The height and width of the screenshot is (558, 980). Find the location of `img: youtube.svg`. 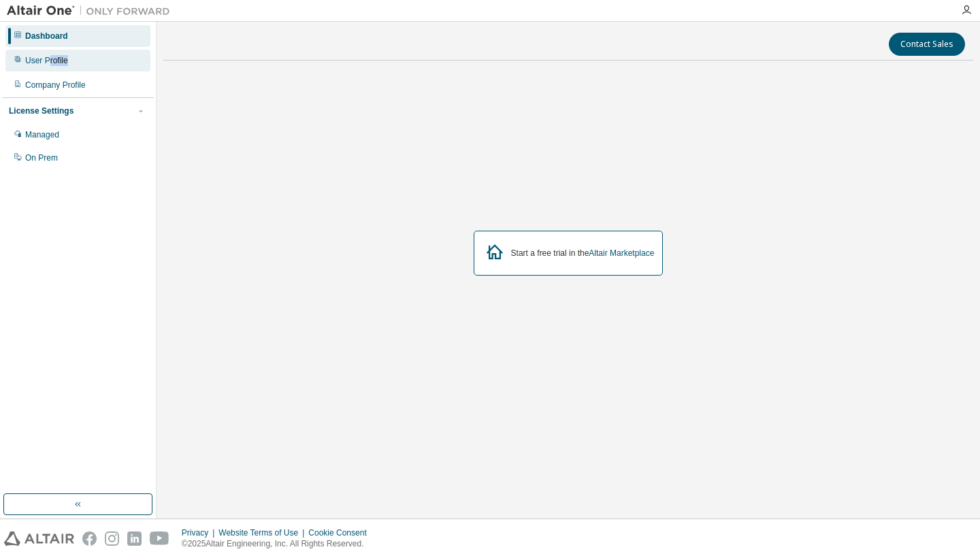

img: youtube.svg is located at coordinates (159, 538).